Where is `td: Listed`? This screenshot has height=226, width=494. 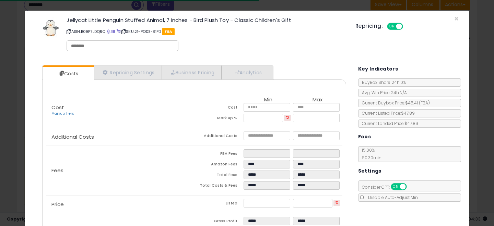
td: Listed is located at coordinates (219, 204).